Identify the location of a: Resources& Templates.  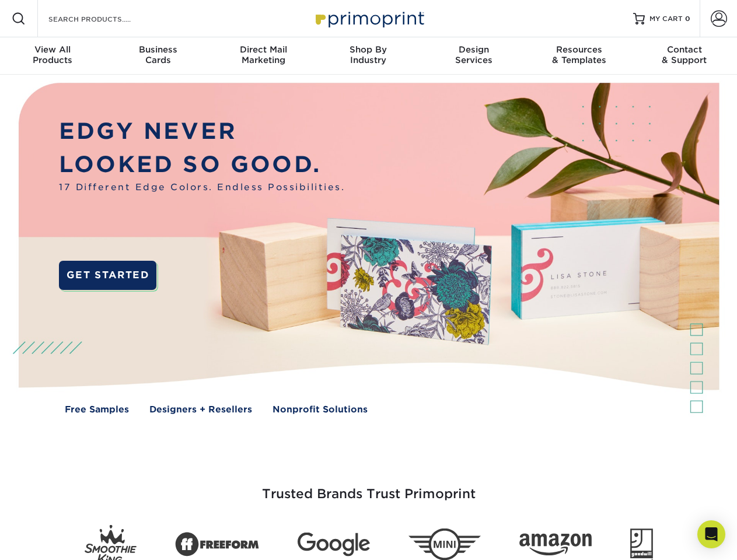
(579, 56).